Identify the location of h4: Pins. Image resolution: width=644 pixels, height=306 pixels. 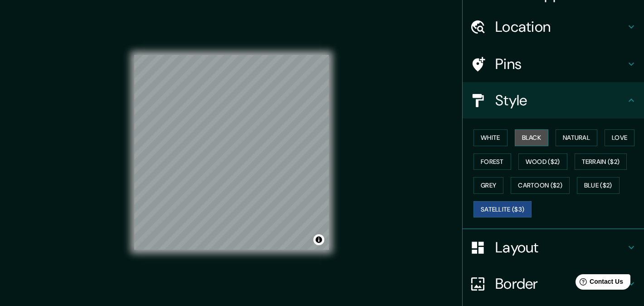
(560, 64).